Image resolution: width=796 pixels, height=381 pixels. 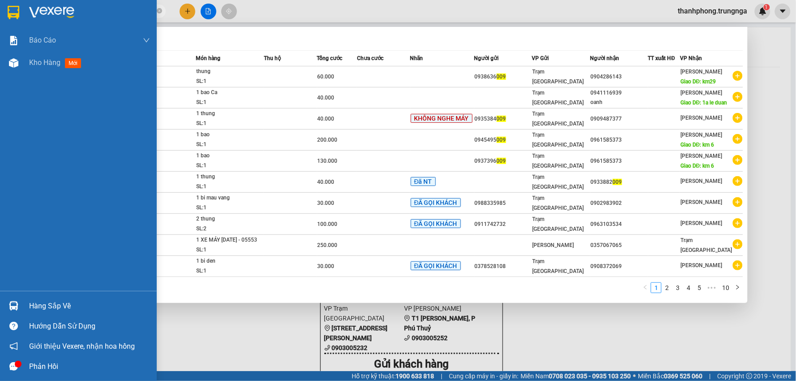 I want to click on a: 1, so click(x=656, y=288).